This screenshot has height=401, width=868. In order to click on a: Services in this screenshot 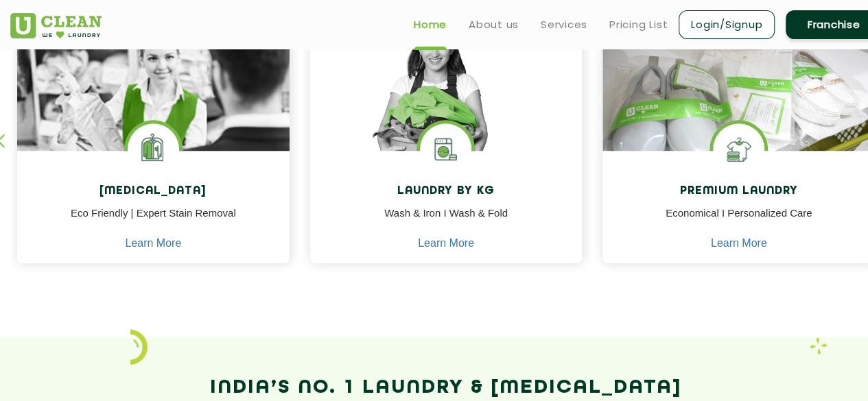, I will do `click(564, 24)`.